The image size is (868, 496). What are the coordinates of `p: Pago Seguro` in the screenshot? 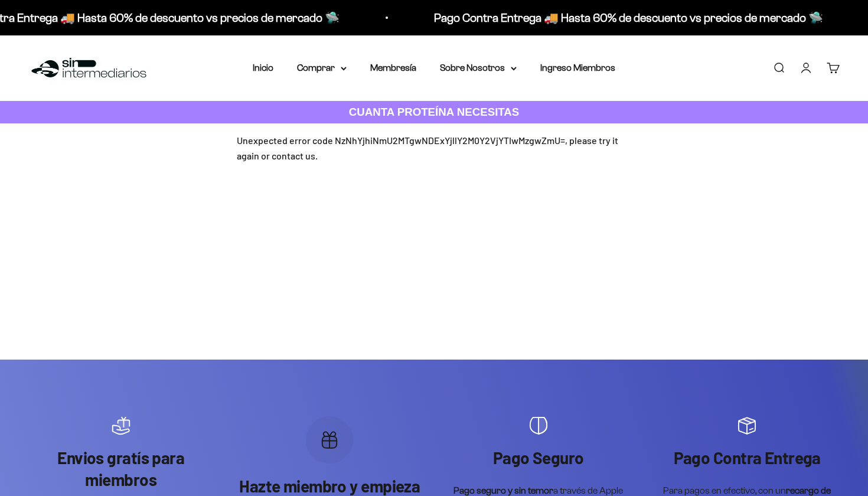 It's located at (539, 458).